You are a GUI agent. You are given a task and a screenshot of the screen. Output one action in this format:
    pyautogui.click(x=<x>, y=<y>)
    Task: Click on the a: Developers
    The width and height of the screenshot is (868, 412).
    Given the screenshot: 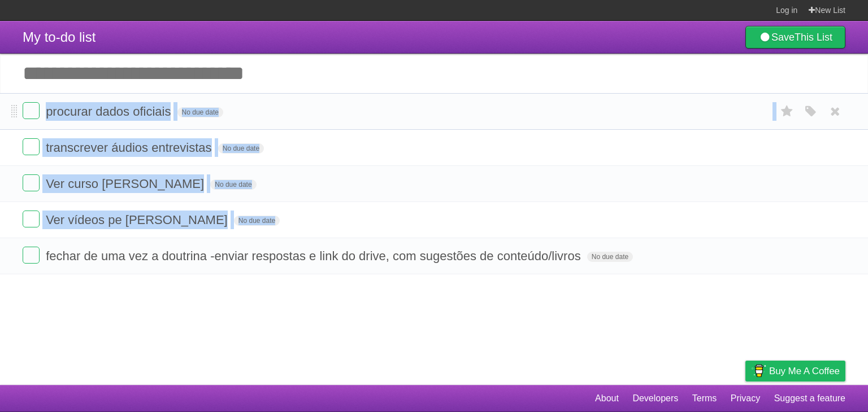 What is the action you would take?
    pyautogui.click(x=655, y=399)
    